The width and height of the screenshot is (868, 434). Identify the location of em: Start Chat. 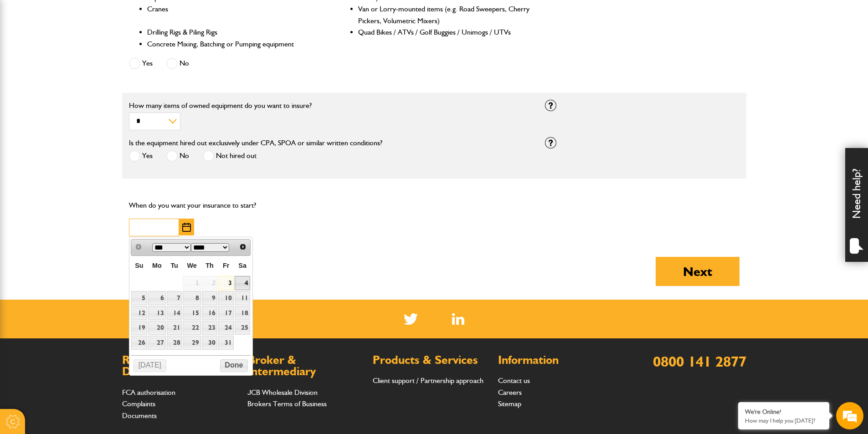
(144, 286).